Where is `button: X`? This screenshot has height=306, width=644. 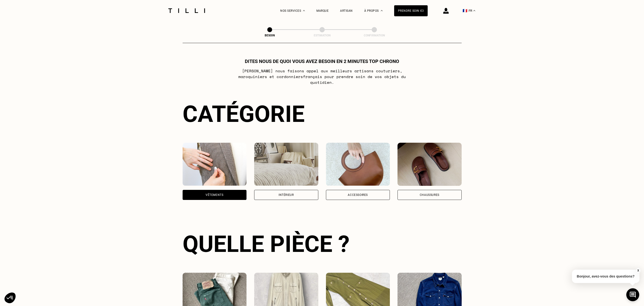
button: X is located at coordinates (638, 271).